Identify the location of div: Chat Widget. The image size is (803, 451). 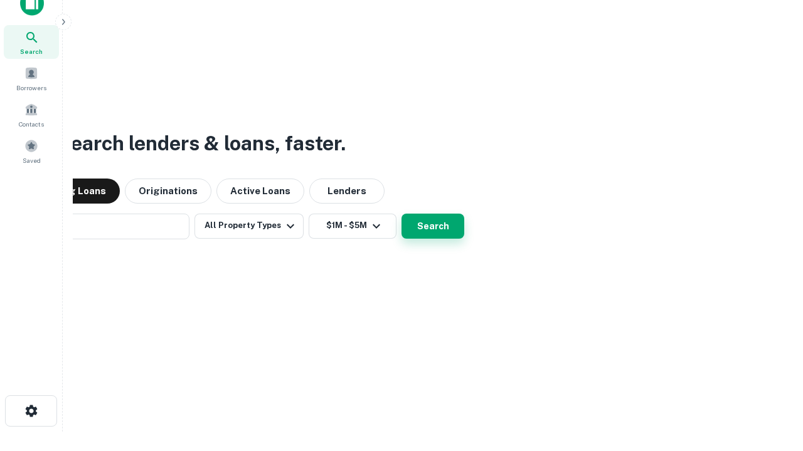
(771, 381).